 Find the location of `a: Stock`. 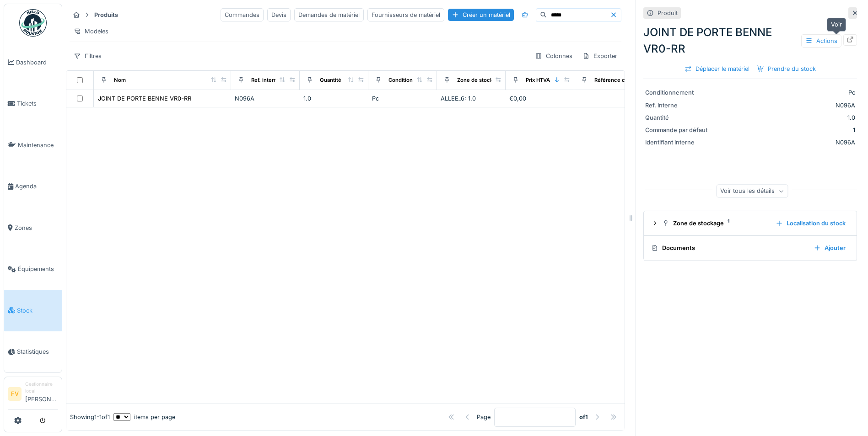

a: Stock is located at coordinates (33, 310).